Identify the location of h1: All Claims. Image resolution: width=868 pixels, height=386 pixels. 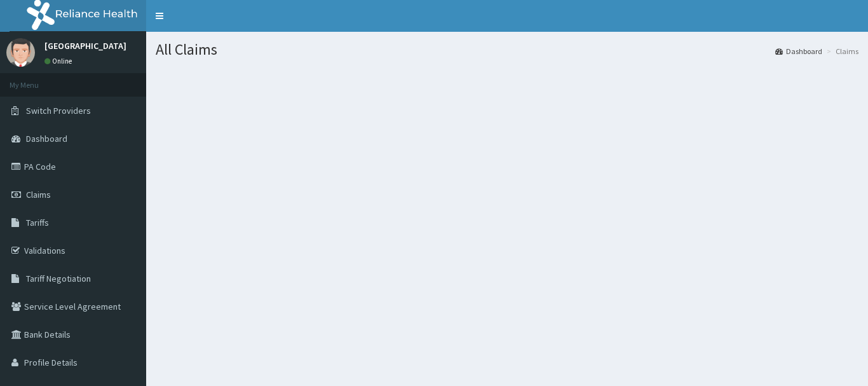
(507, 49).